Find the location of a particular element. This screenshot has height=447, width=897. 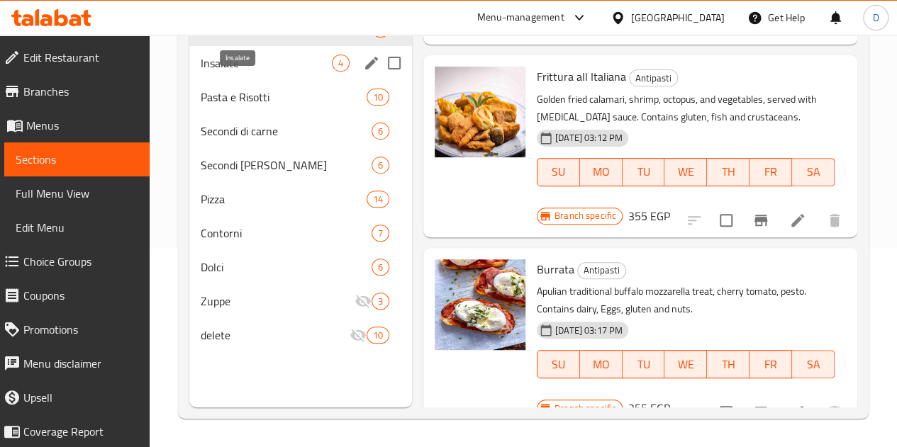

div: Contorni is located at coordinates (286, 233).